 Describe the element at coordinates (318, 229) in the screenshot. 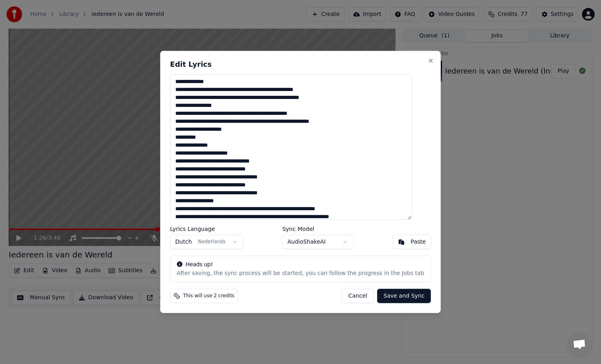

I see `label: Sync Model` at that location.